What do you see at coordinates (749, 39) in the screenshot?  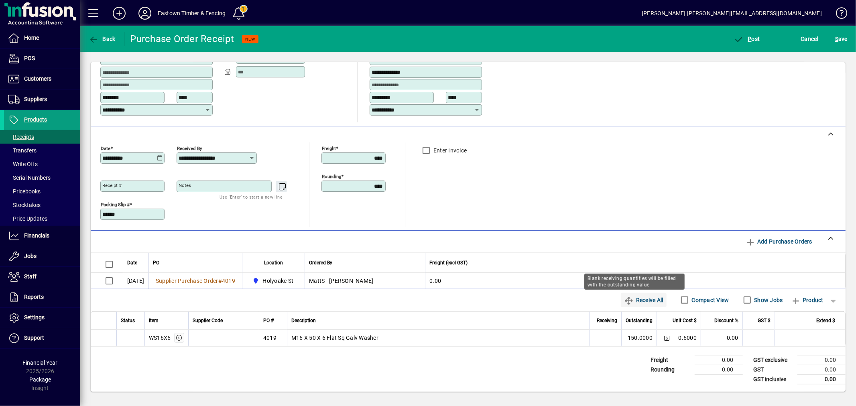 I see `span: P` at bounding box center [749, 39].